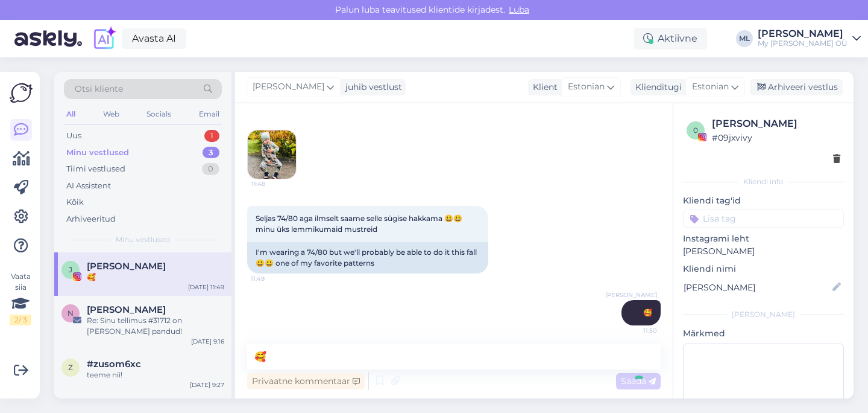  What do you see at coordinates (210, 169) in the screenshot?
I see `div: 0` at bounding box center [210, 169].